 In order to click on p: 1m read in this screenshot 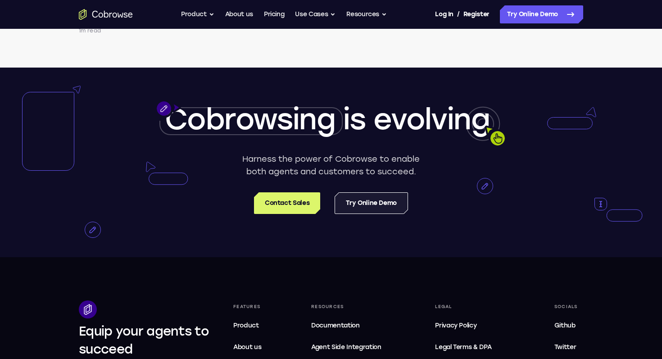, I will do `click(90, 31)`.